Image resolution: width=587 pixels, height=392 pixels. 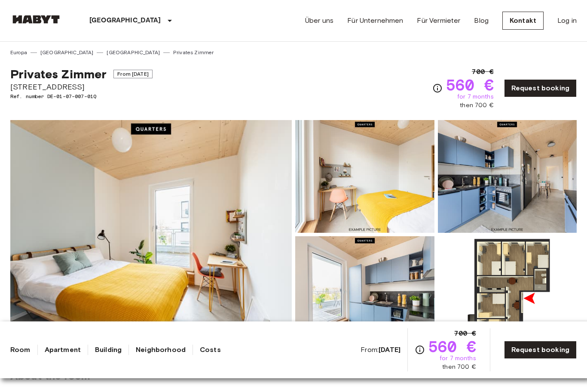 What do you see at coordinates (481, 21) in the screenshot?
I see `a: Blog` at bounding box center [481, 21].